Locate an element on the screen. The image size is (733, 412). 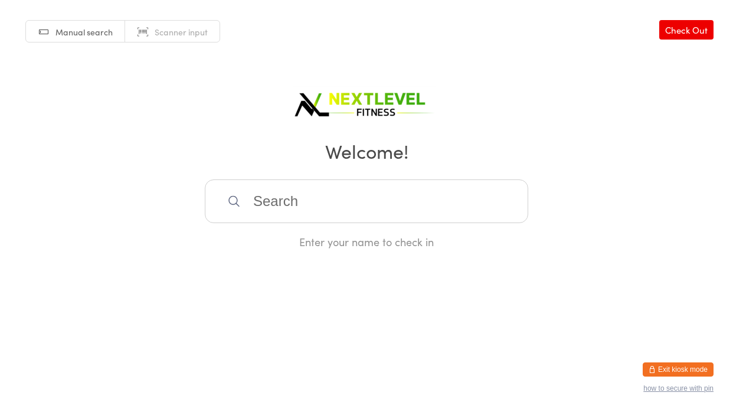
span: Scanner input is located at coordinates (181, 32).